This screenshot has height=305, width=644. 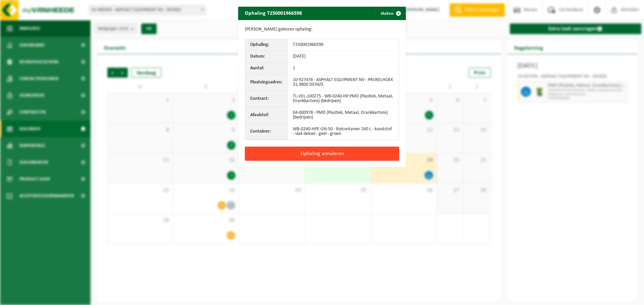 I want to click on th: Plaatsingsadres:, so click(x=266, y=82).